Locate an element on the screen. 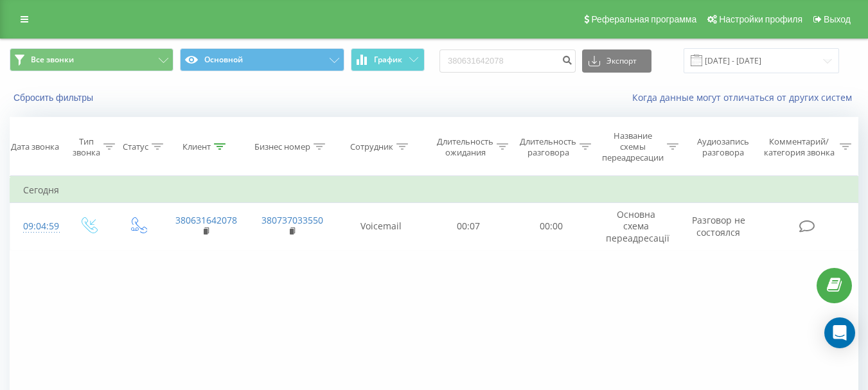  button: Все звонки is located at coordinates (91, 59).